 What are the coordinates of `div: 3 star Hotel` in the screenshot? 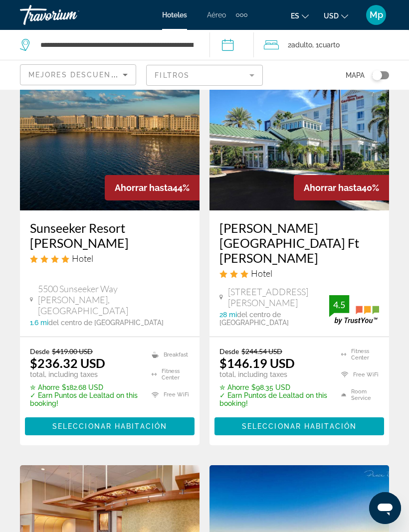 It's located at (299, 273).